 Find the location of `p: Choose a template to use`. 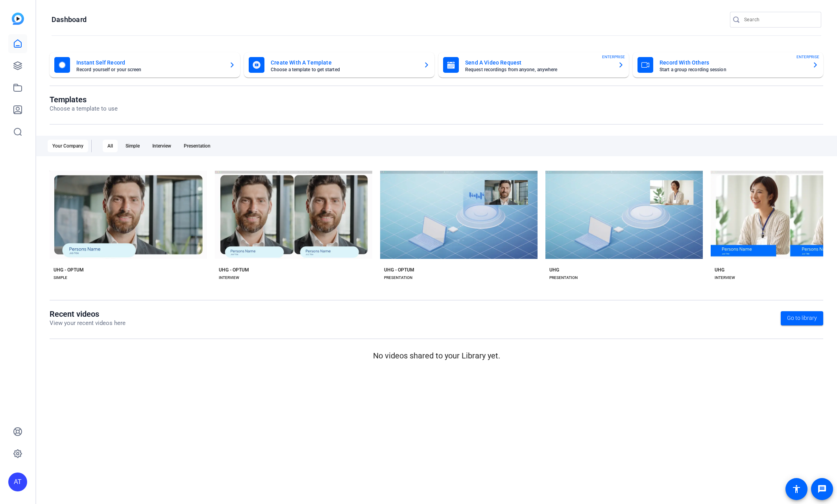

p: Choose a template to use is located at coordinates (83, 109).